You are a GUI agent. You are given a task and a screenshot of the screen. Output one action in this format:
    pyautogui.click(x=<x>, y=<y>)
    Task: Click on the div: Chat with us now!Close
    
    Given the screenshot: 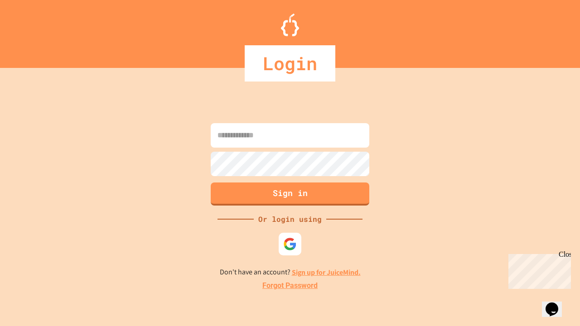 What is the action you would take?
    pyautogui.click(x=33, y=30)
    